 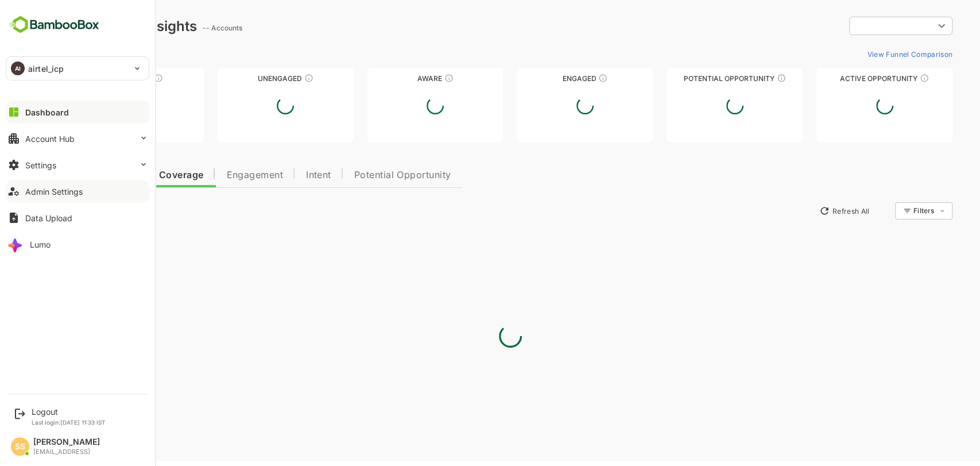 What do you see at coordinates (77, 218) in the screenshot?
I see `button: Data Upload` at bounding box center [77, 218].